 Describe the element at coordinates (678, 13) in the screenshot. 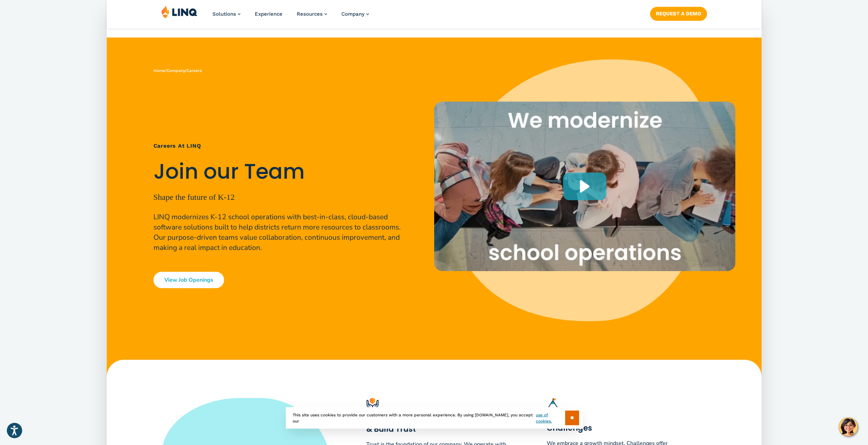

I see `nav: Button Navigation` at that location.